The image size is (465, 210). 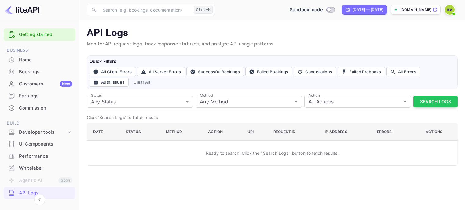 I want to click on div: Ctrl+K, so click(x=203, y=10).